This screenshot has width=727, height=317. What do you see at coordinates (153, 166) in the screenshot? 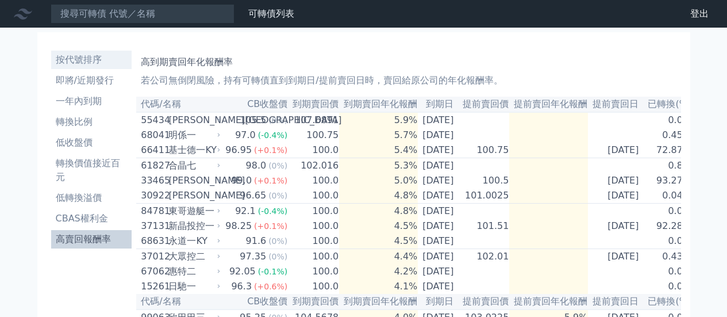
I see `div: 61827` at bounding box center [153, 166].